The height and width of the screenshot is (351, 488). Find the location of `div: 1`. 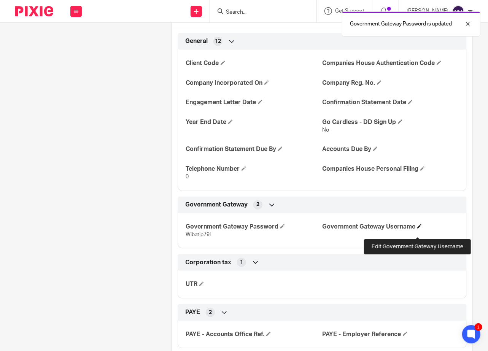

div: 1 is located at coordinates (479, 327).